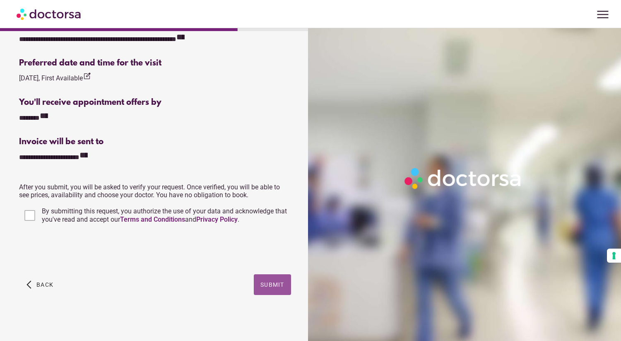  Describe the element at coordinates (155, 63) in the screenshot. I see `div: Preferred date and time for the visit` at that location.